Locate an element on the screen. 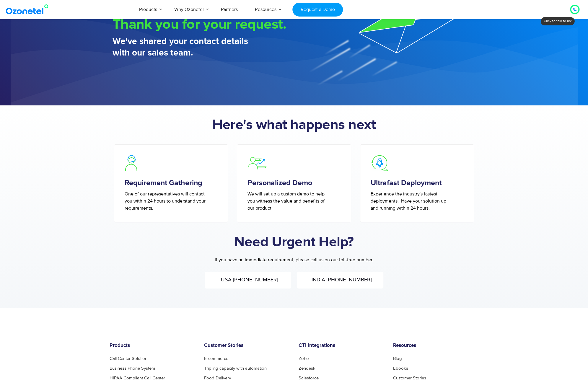  h6: Customer Stories is located at coordinates (247, 346).